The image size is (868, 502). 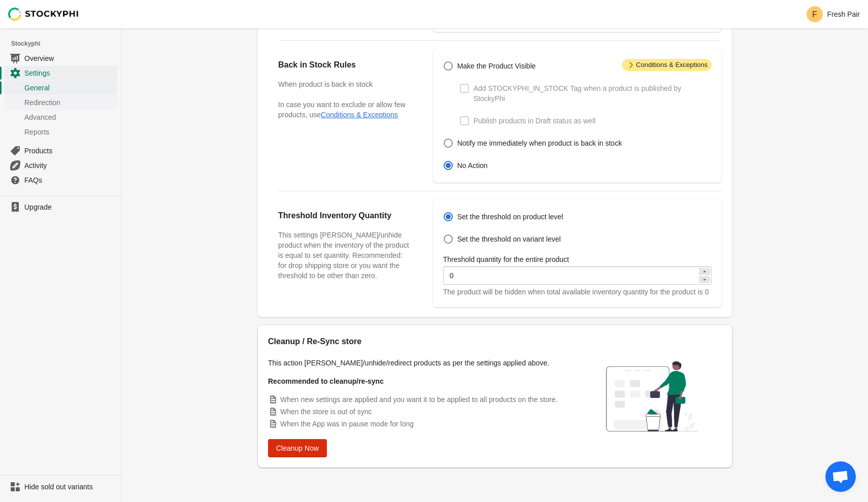 What do you see at coordinates (61, 165) in the screenshot?
I see `a: Activity` at bounding box center [61, 165].